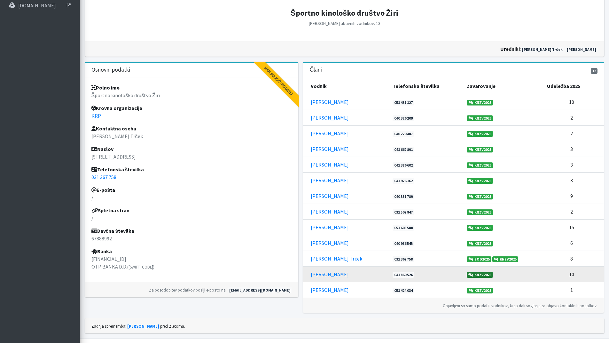 This screenshot has height=343, width=609. Describe the element at coordinates (118, 169) in the screenshot. I see `strong: Telefonska številka` at that location.